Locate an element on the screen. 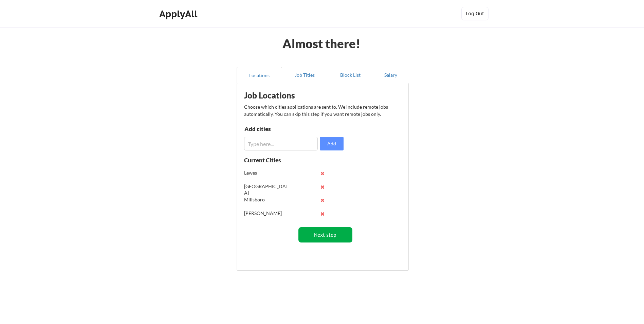 The width and height of the screenshot is (644, 324). div: Lewes is located at coordinates (266, 173).